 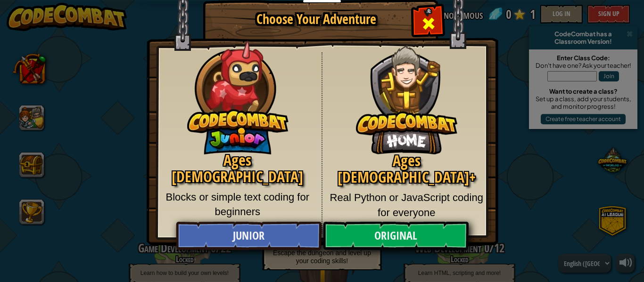 I want to click on div: Close modal, so click(x=428, y=22).